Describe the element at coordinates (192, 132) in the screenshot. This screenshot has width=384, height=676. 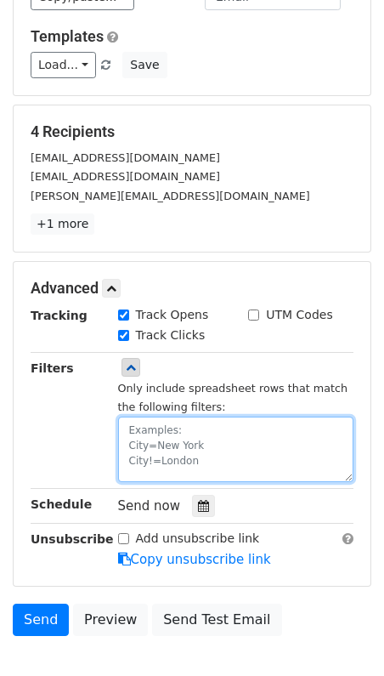
I see `h5: 4 Recipients` at that location.